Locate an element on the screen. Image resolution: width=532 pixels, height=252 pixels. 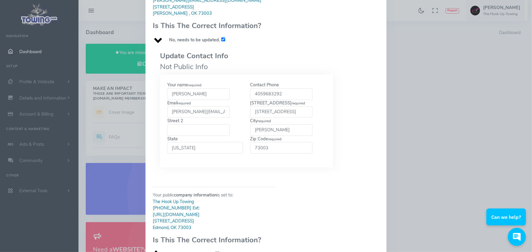
select: State is located at coordinates (205, 148).